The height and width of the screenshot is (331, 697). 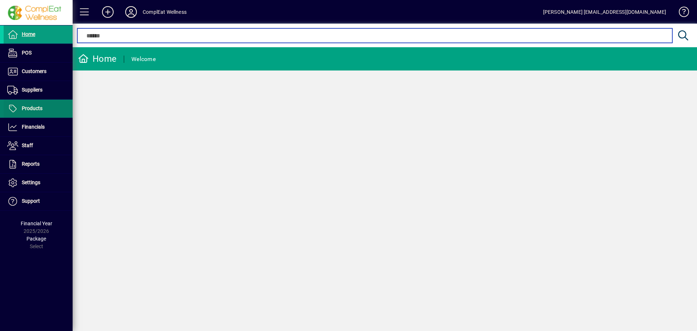 I want to click on a: Support, so click(x=38, y=201).